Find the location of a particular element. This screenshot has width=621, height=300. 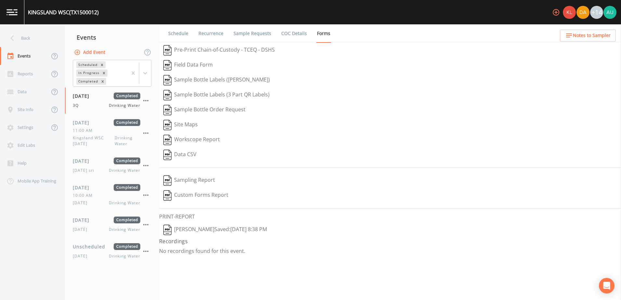

p: No recordings found for this event. is located at coordinates (390, 251).